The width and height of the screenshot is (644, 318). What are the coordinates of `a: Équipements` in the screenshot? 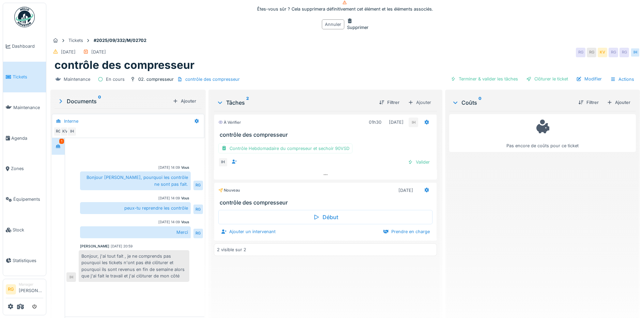 It's located at (25, 199).